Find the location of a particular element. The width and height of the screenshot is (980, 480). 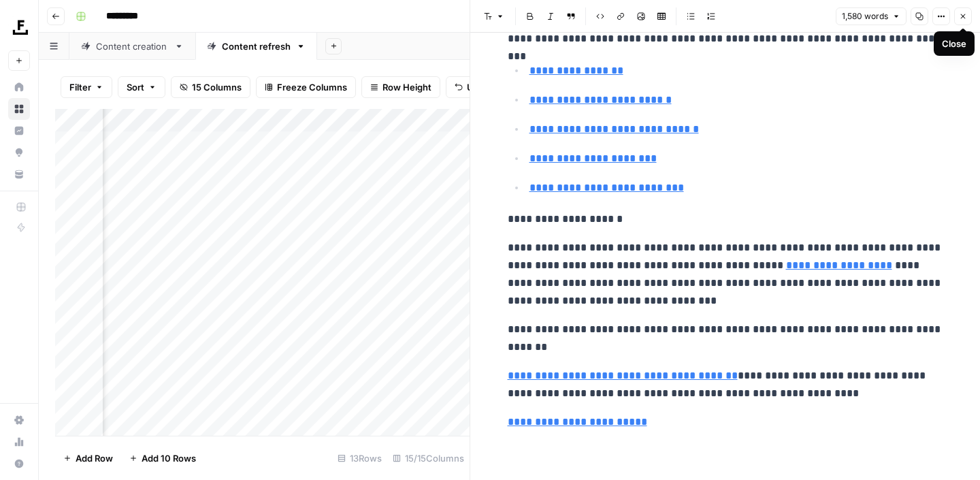

button: Filter is located at coordinates (86, 87).